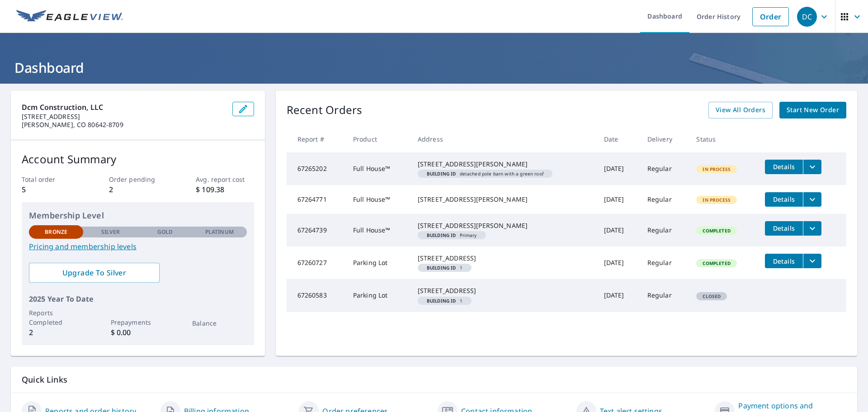  Describe the element at coordinates (812, 167) in the screenshot. I see `button: filesDropdownBtn-67265202` at that location.